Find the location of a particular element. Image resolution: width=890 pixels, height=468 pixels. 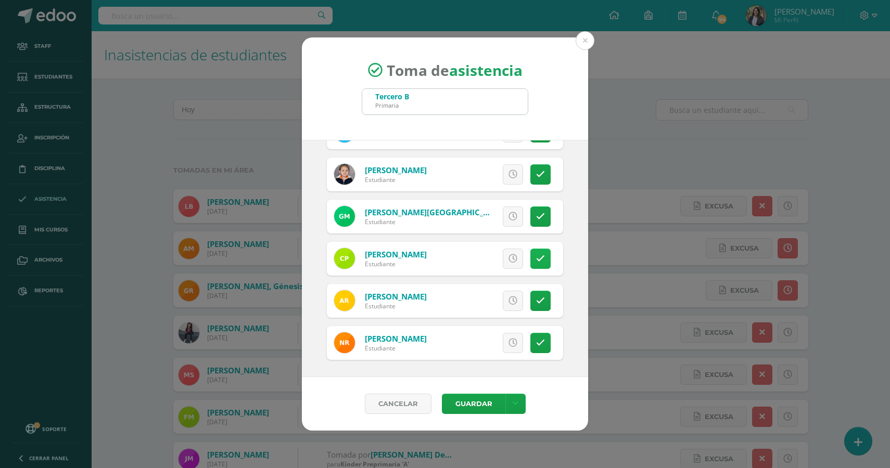

strong: asistencia is located at coordinates (485, 70).